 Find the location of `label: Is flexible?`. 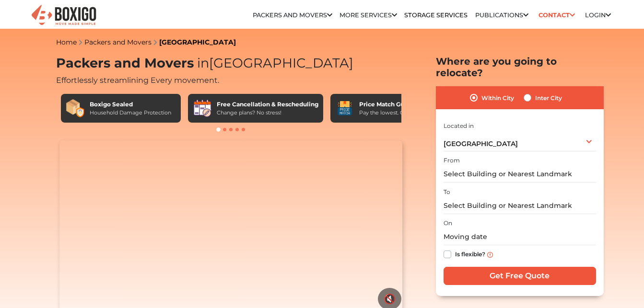

label: Is flexible? is located at coordinates (469, 253).